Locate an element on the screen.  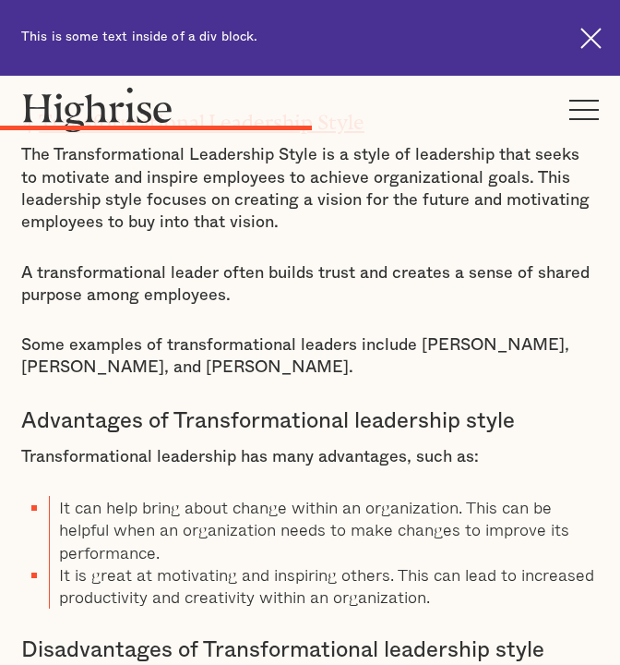
img: Cross icon is located at coordinates (591, 38).